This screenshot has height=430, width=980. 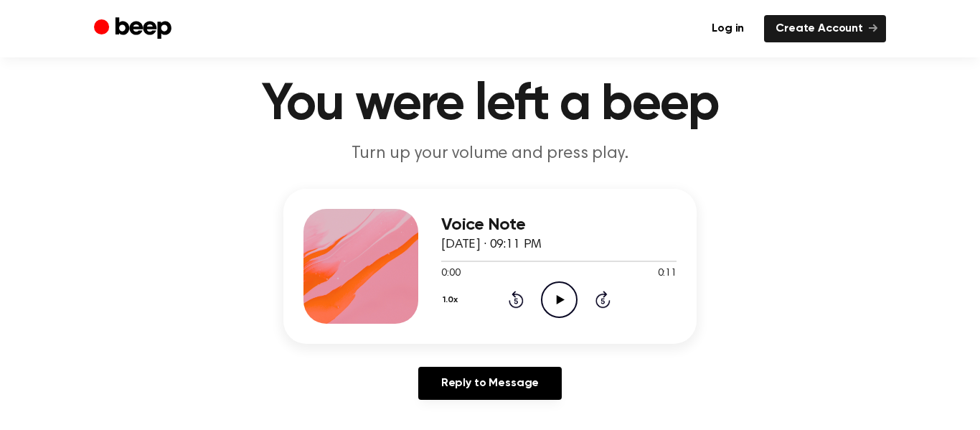 What do you see at coordinates (728, 29) in the screenshot?
I see `a: Log in` at bounding box center [728, 29].